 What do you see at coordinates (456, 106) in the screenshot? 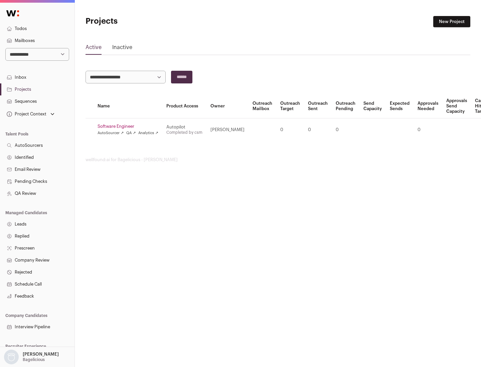
I see `th: Approvals Send Capacity` at bounding box center [456, 106].